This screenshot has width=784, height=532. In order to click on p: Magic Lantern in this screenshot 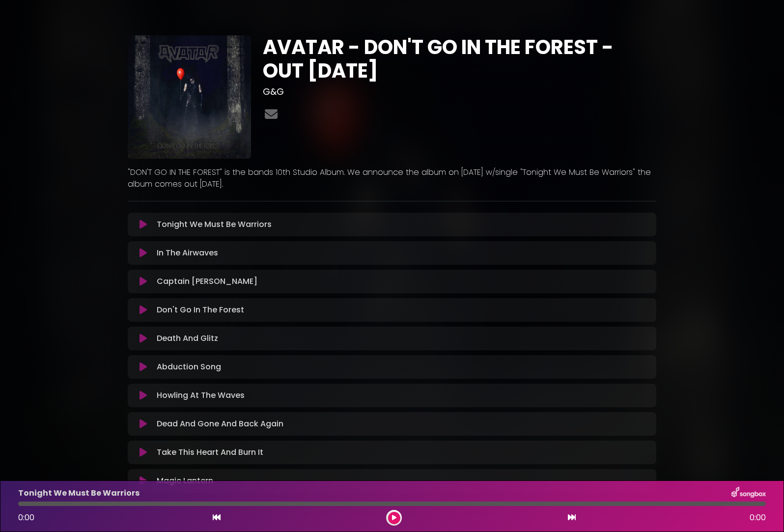, I will do `click(185, 481)`.